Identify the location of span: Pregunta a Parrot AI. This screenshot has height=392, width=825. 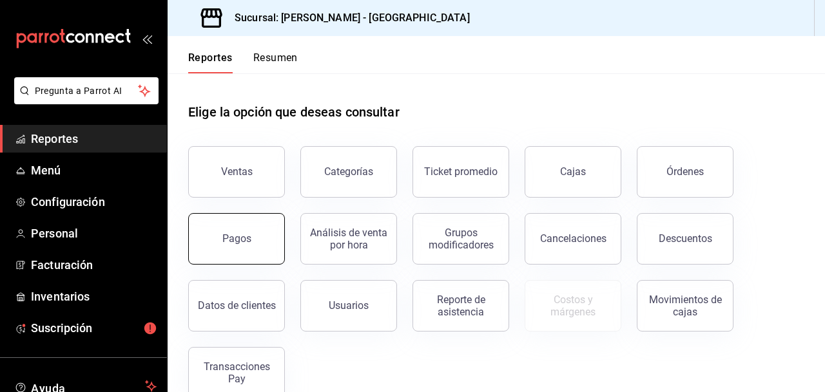
(86, 91).